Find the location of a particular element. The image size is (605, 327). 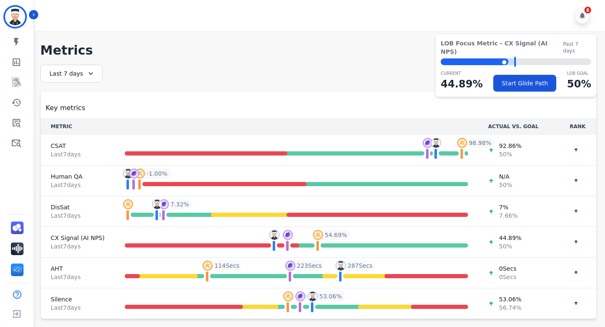

p: LOB Goal is located at coordinates (578, 73).